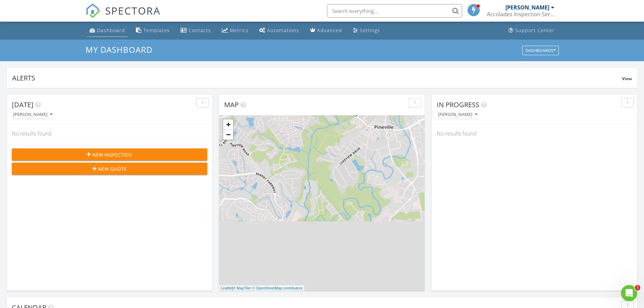  What do you see at coordinates (112, 154) in the screenshot?
I see `span: New Inspection` at bounding box center [112, 154].